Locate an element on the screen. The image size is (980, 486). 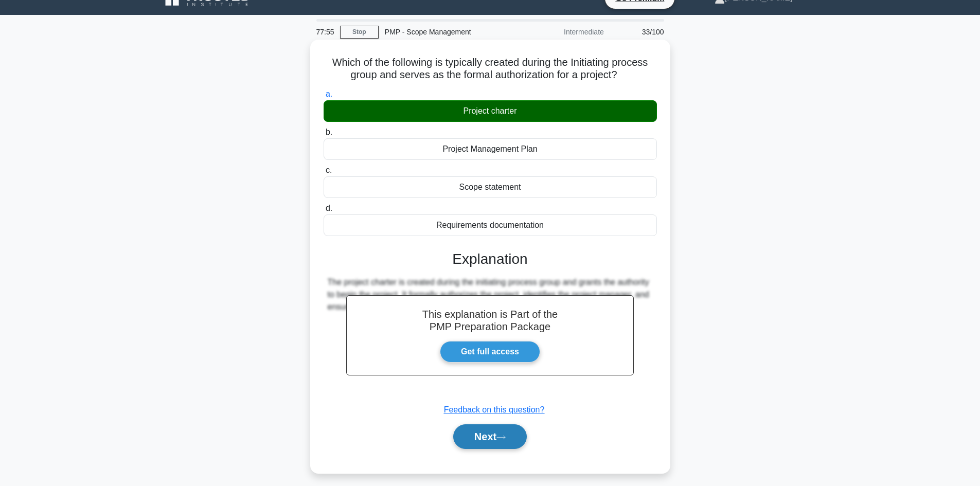
a: Get full access is located at coordinates (490, 352).